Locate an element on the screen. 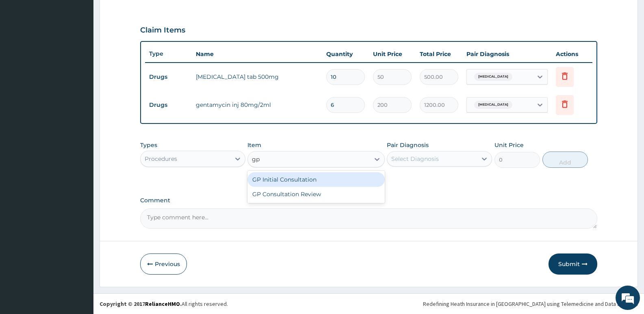 The image size is (644, 314). th: Pair Diagnosis is located at coordinates (508, 54).